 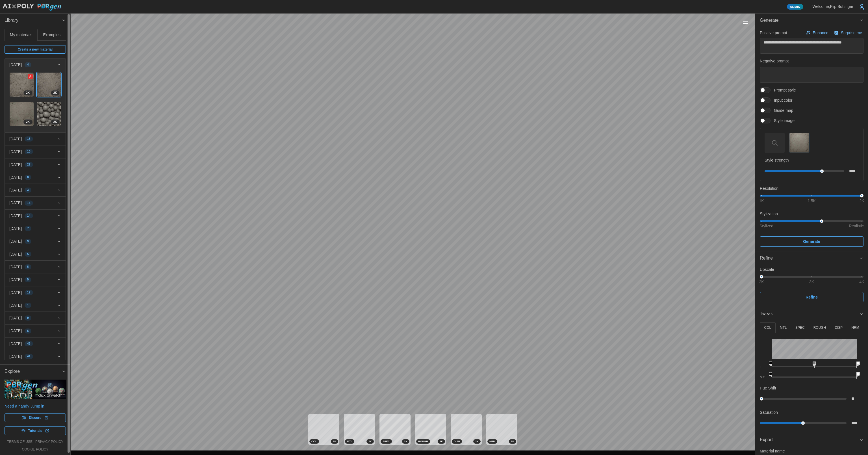 I want to click on span: 10, so click(x=29, y=151).